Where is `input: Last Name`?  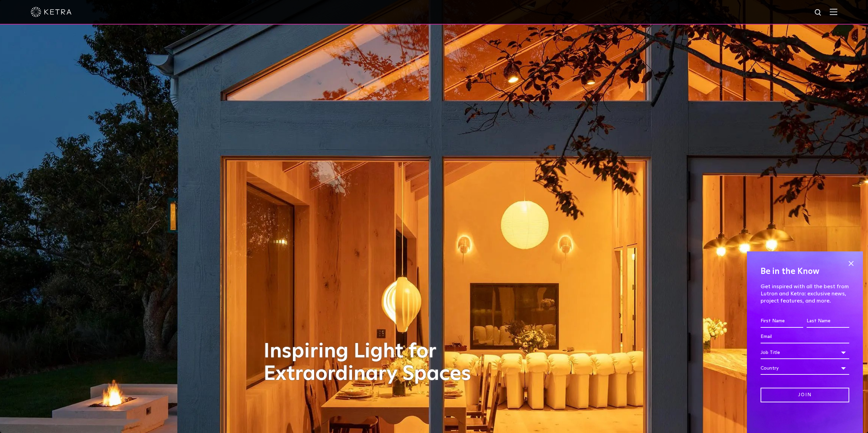
input: Last Name is located at coordinates (828, 321).